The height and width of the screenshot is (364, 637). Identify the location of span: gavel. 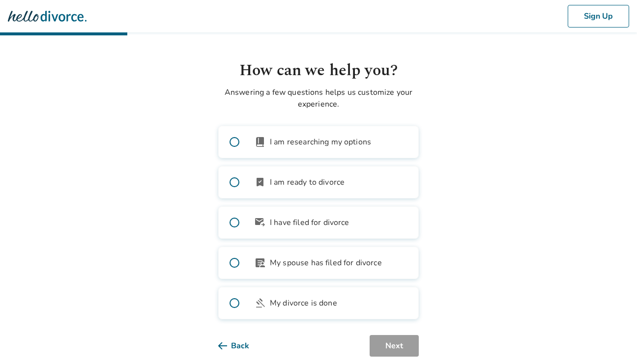
(260, 302).